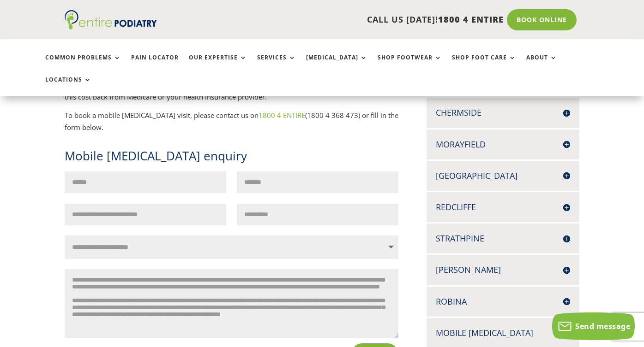 The width and height of the screenshot is (644, 347). What do you see at coordinates (541, 64) in the screenshot?
I see `a: About` at bounding box center [541, 64].